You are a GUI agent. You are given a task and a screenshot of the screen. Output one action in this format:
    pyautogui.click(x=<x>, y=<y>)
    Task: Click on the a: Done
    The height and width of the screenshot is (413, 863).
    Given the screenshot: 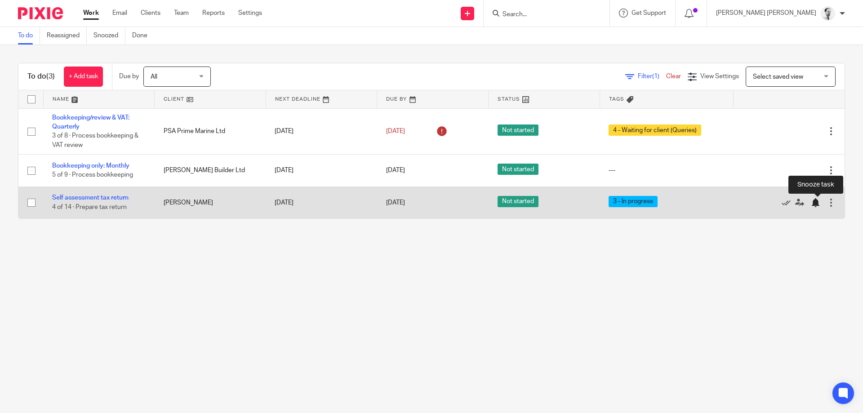 What is the action you would take?
    pyautogui.click(x=143, y=36)
    